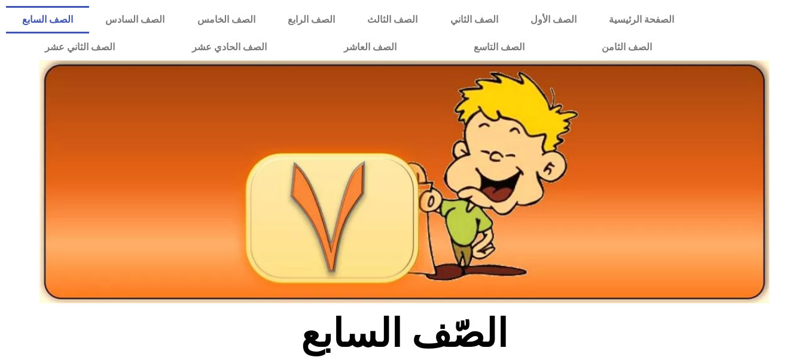  What do you see at coordinates (311, 20) in the screenshot?
I see `a: الصف الرابع` at bounding box center [311, 20].